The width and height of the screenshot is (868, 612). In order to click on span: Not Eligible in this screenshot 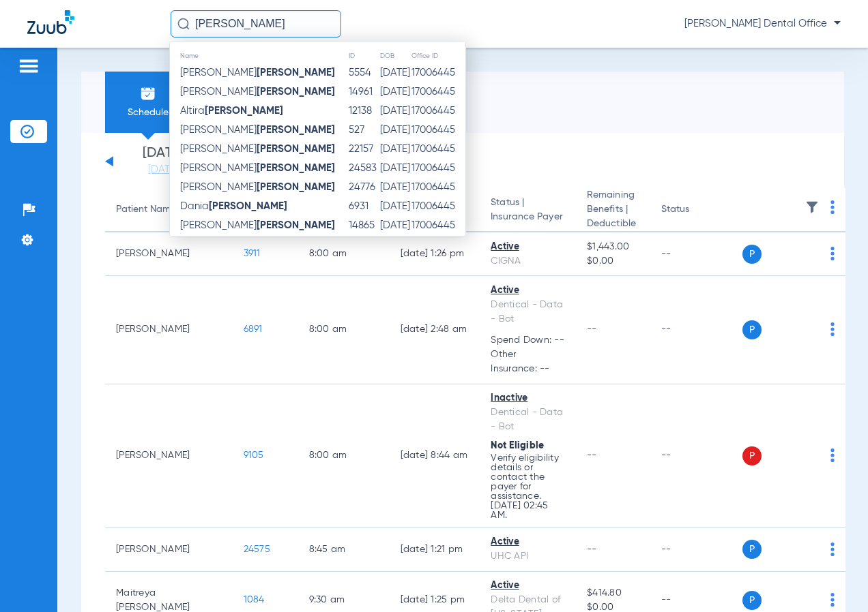, I will do `click(517, 446)`.